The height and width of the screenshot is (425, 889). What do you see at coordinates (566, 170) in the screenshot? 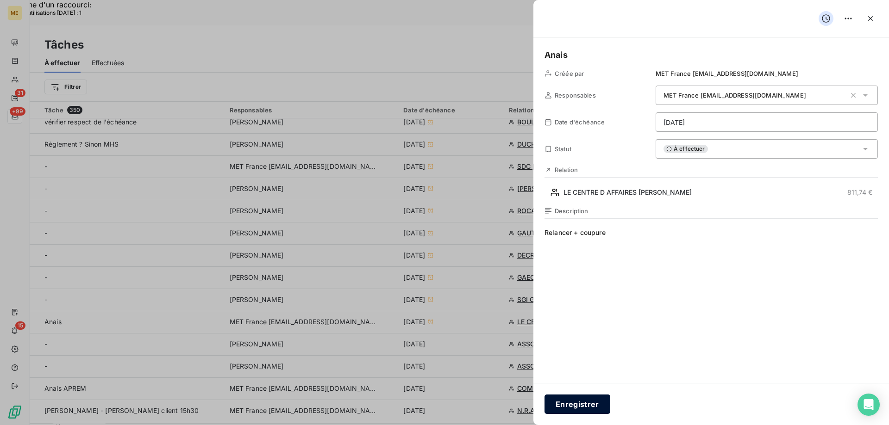
I see `span: Relation` at bounding box center [566, 170].